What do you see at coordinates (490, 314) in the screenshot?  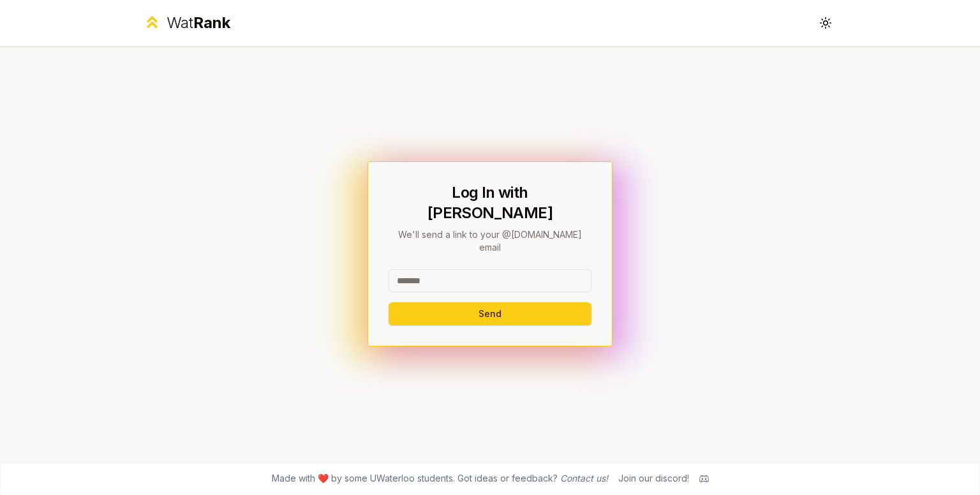 I see `button: Send` at bounding box center [490, 314].